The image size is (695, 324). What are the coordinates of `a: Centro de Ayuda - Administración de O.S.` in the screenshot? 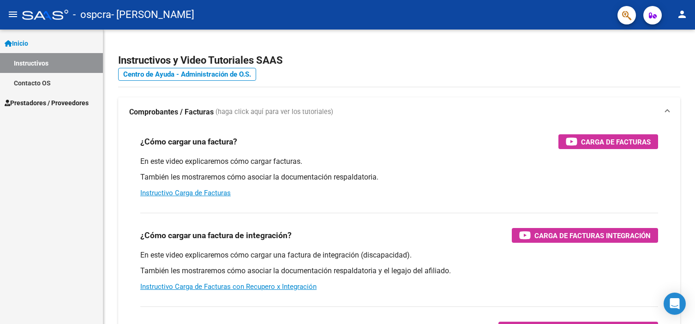 It's located at (187, 74).